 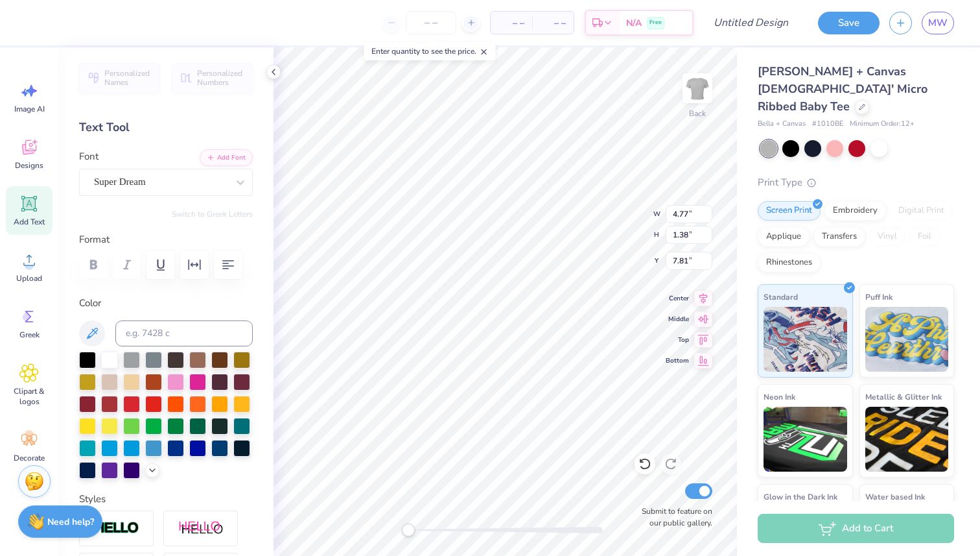 I want to click on span: Personalized Numbers, so click(x=221, y=78).